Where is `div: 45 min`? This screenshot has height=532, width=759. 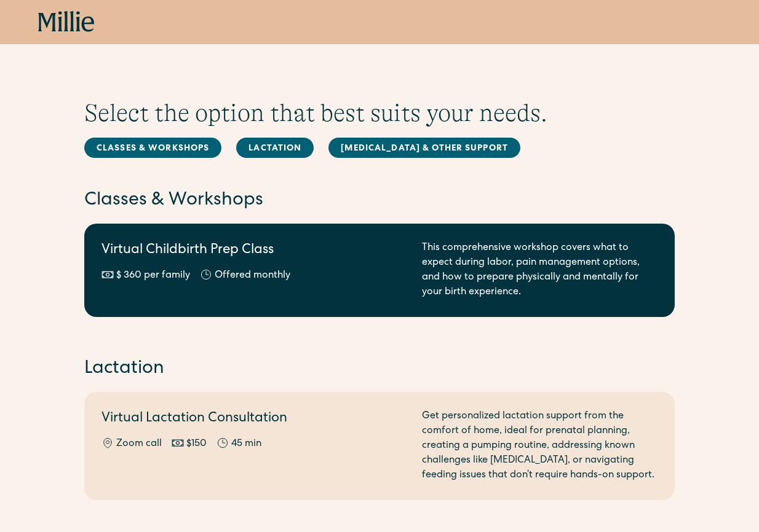 div: 45 min is located at coordinates (246, 444).